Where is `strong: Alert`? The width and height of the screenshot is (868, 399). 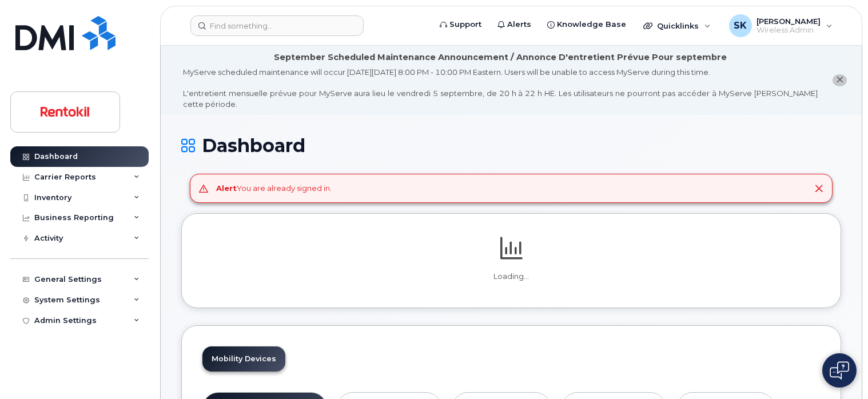
strong: Alert is located at coordinates (227, 188).